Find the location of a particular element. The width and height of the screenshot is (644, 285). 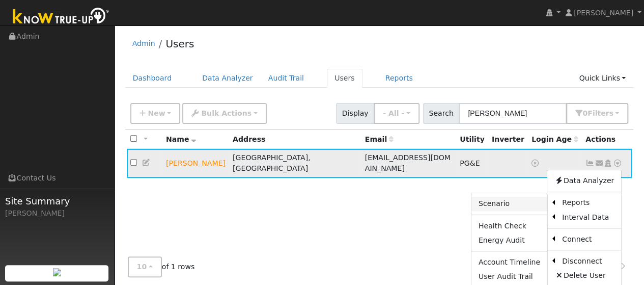

input: Search is located at coordinates (513, 113).